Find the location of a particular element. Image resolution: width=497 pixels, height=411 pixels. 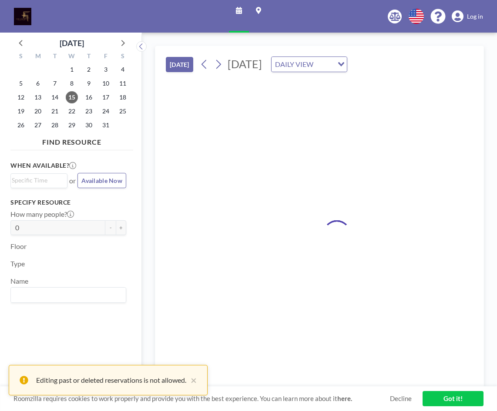

span: DAILY VIEW is located at coordinates (294, 64).